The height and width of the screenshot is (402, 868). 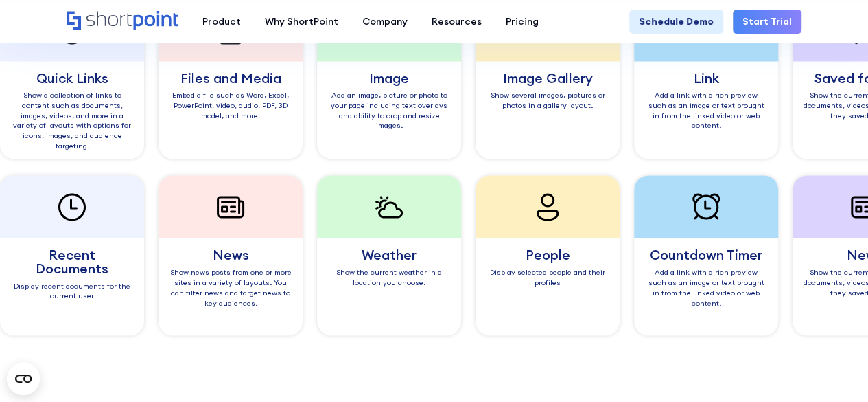 I want to click on div: Weather, so click(x=184, y=255).